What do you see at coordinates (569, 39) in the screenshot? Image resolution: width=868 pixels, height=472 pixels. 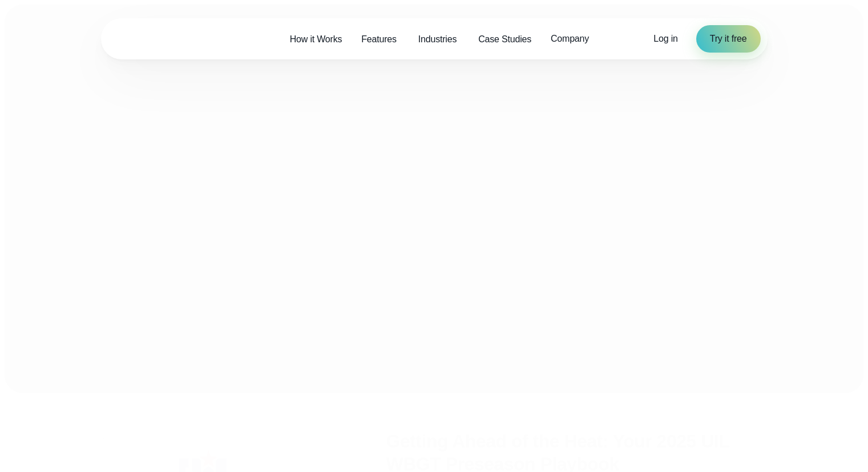 I see `span: Company` at bounding box center [569, 39].